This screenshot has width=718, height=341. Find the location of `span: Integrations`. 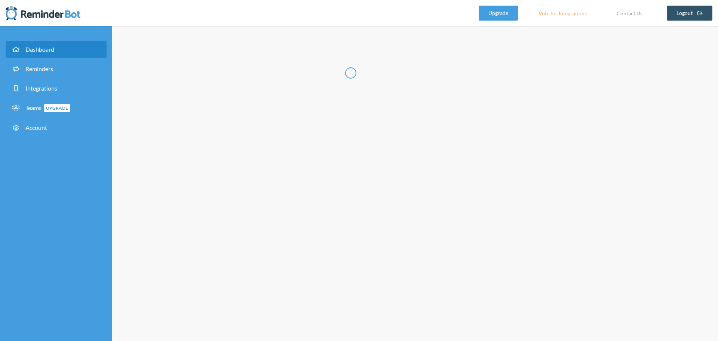

span: Integrations is located at coordinates (41, 88).